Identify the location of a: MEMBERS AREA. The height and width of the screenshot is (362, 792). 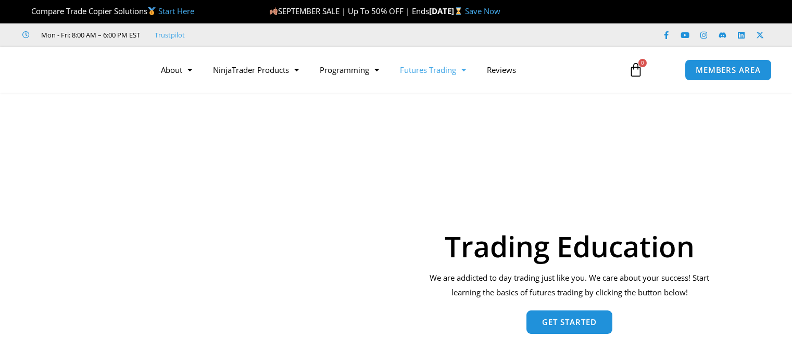
(728, 70).